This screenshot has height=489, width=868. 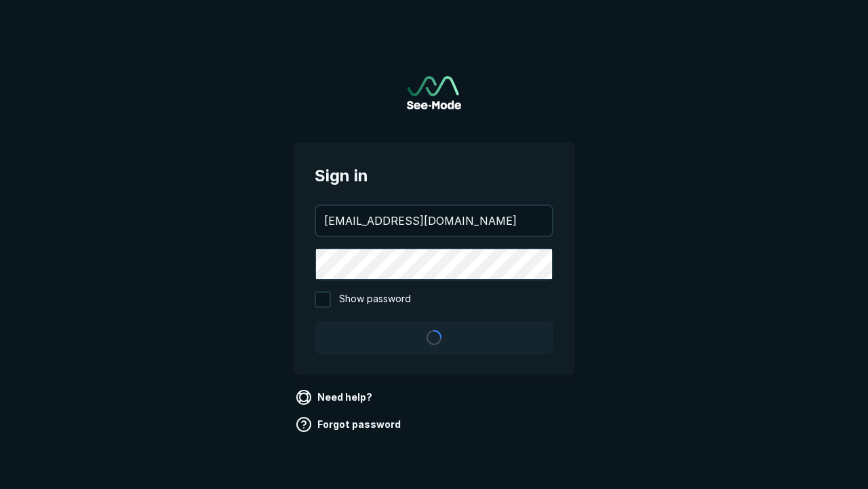 I want to click on a: Need help?, so click(x=335, y=397).